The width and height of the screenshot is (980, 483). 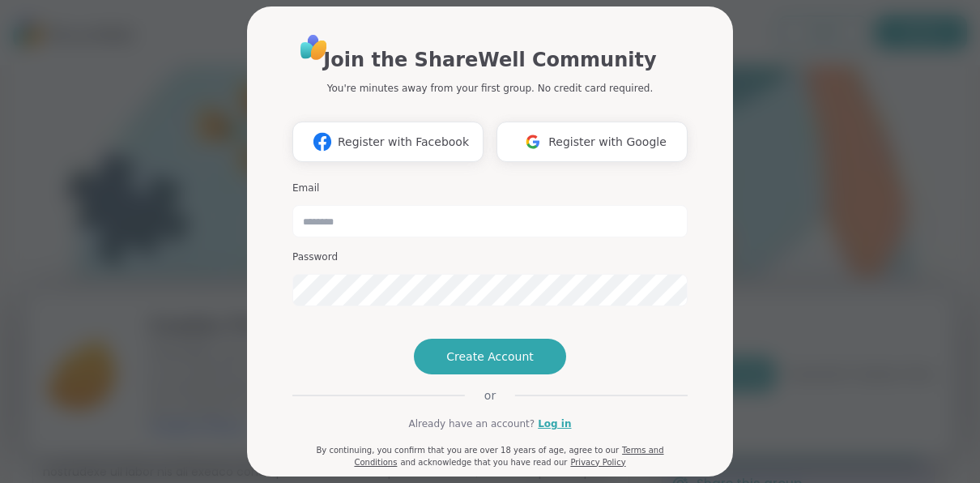 I want to click on span: and acknowledge that you have read our, so click(x=484, y=462).